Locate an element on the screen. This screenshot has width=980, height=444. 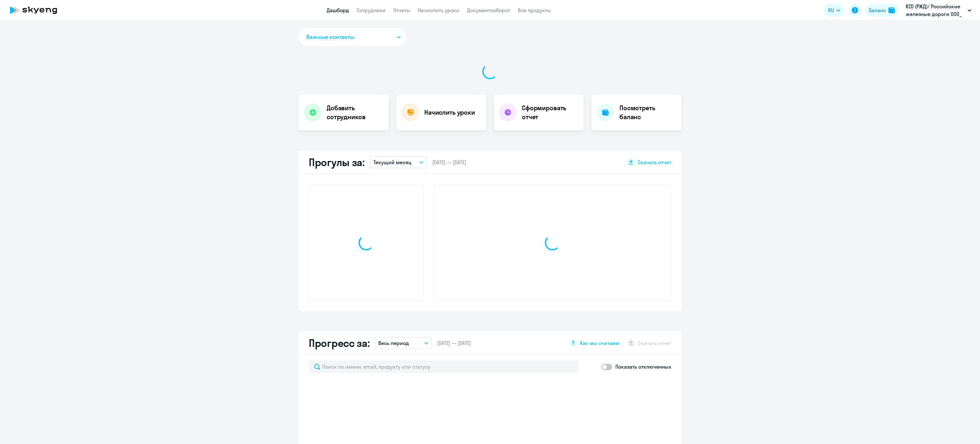
h2: Прогресс за: is located at coordinates (339, 343).